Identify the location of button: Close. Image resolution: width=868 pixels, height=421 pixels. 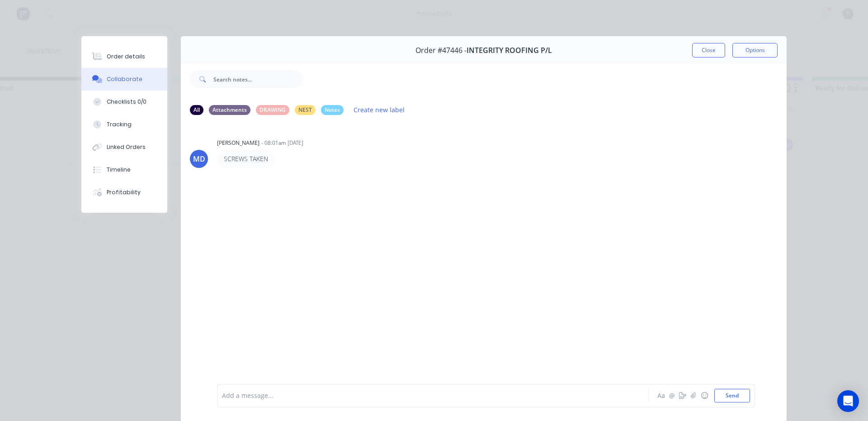
(708, 50).